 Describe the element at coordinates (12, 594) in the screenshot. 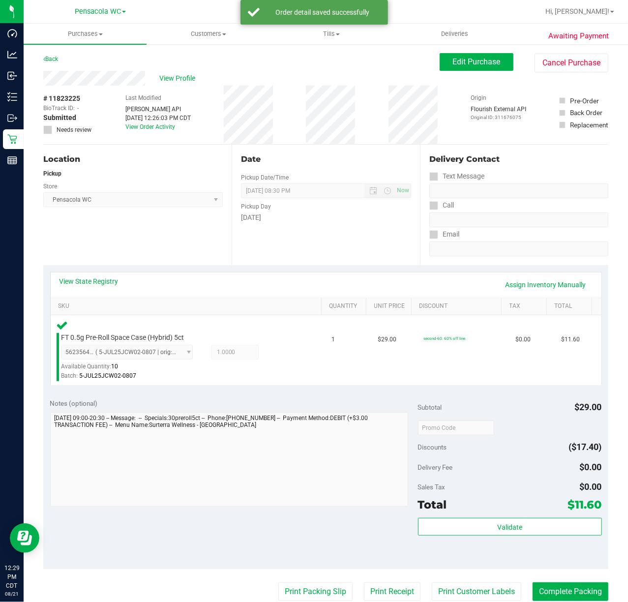

I see `p: 08/21` at that location.